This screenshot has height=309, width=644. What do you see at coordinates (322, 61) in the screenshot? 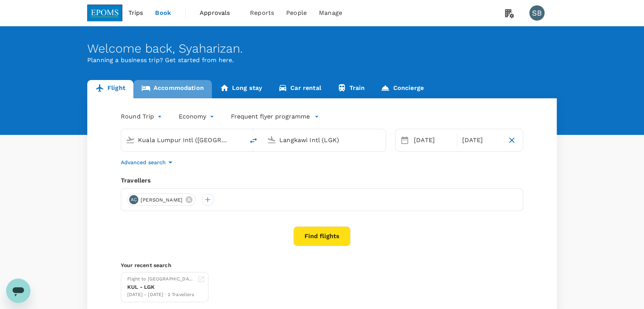
I see `p: Planning a business trip? Get started from here.` at bounding box center [322, 61].